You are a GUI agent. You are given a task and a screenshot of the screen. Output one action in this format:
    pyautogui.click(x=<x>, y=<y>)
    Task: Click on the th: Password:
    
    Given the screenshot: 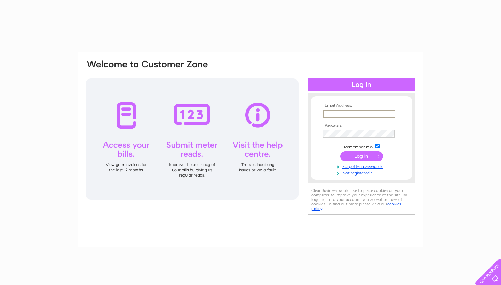 What is the action you would take?
    pyautogui.click(x=361, y=126)
    